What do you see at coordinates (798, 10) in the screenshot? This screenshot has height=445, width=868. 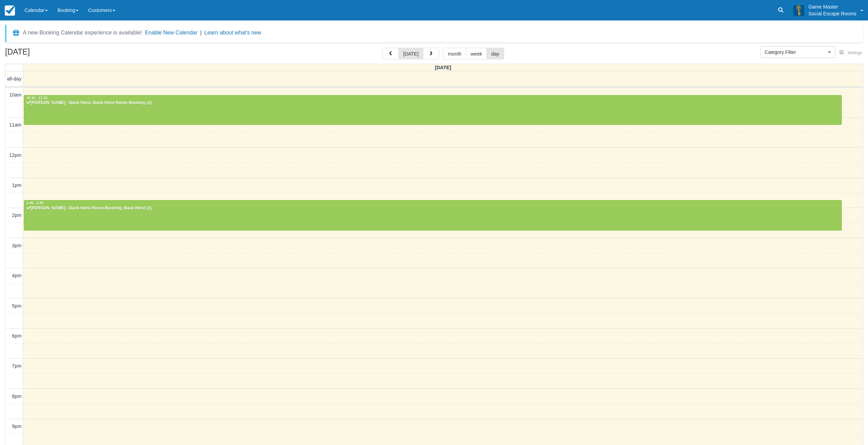 I see `img: A3` at bounding box center [798, 10].